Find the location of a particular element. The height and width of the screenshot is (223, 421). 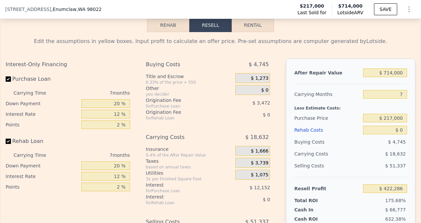

button: SAVE is located at coordinates (386, 9).